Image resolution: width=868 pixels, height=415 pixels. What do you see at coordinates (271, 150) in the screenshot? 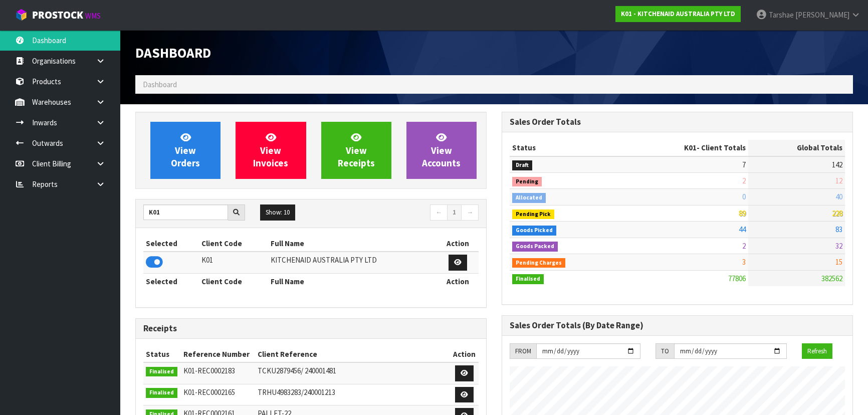
I see `span: View Invoices` at bounding box center [271, 150].